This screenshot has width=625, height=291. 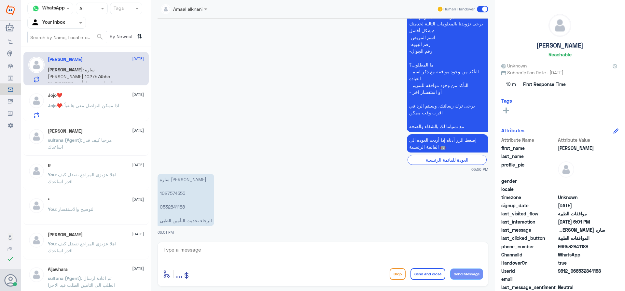 I want to click on span: Jojo❤️, so click(x=55, y=105).